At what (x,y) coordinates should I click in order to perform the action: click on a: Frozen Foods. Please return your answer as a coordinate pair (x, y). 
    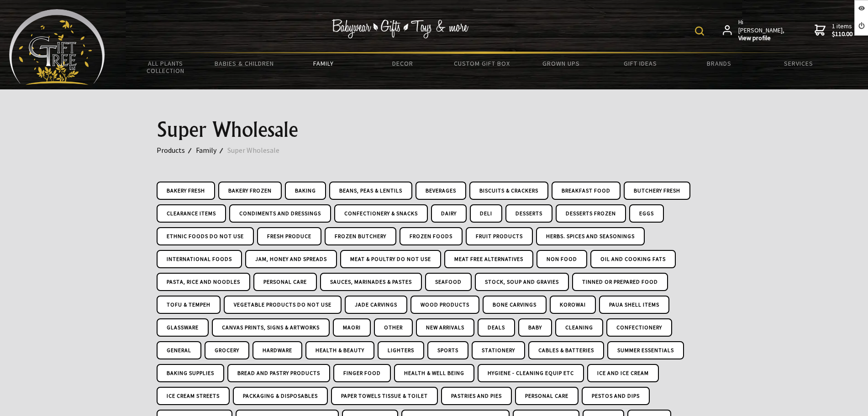
    Looking at the image, I should click on (431, 236).